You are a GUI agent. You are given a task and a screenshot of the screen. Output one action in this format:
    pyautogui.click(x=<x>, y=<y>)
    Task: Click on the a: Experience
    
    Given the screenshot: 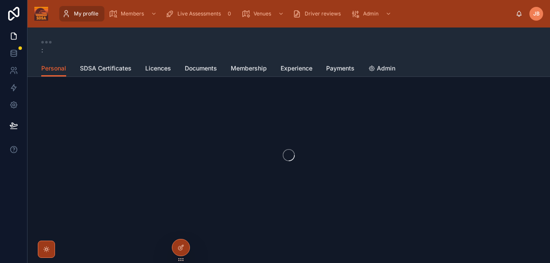 What is the action you would take?
    pyautogui.click(x=296, y=69)
    